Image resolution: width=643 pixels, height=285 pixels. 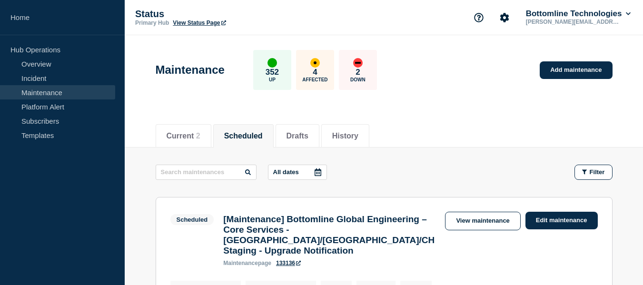 I want to click on div: down, so click(x=358, y=63).